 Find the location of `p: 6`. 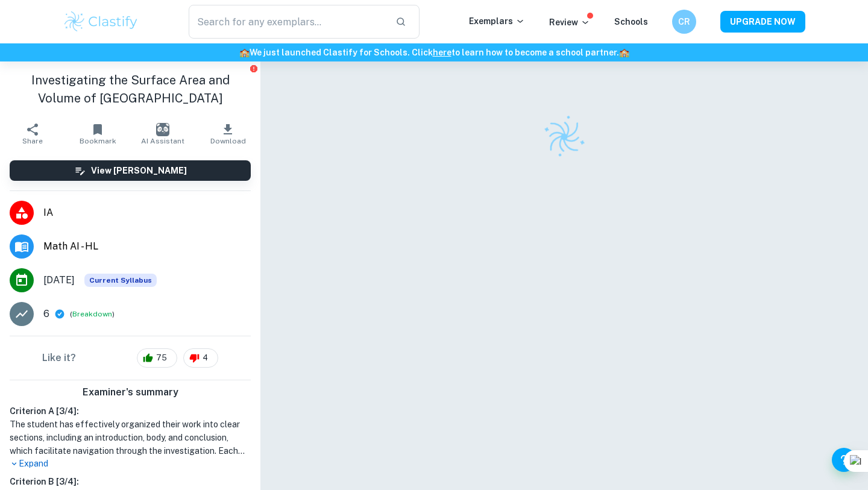

p: 6 is located at coordinates (46, 314).